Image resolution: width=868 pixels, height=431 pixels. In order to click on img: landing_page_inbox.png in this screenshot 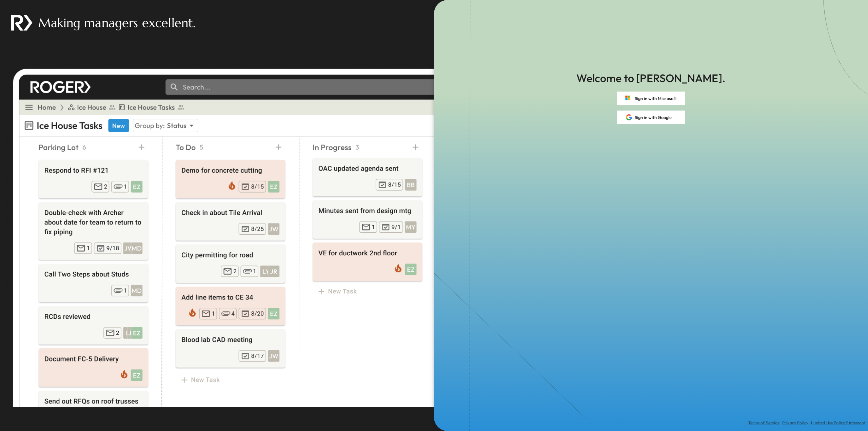, I will do `click(348, 234)`.